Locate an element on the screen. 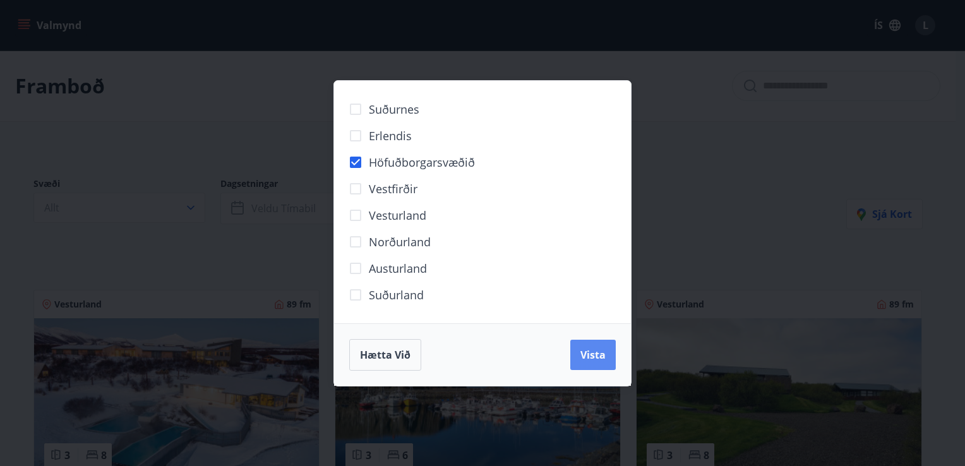 The width and height of the screenshot is (965, 466). span: Höfuðborgarsvæðið is located at coordinates (422, 162).